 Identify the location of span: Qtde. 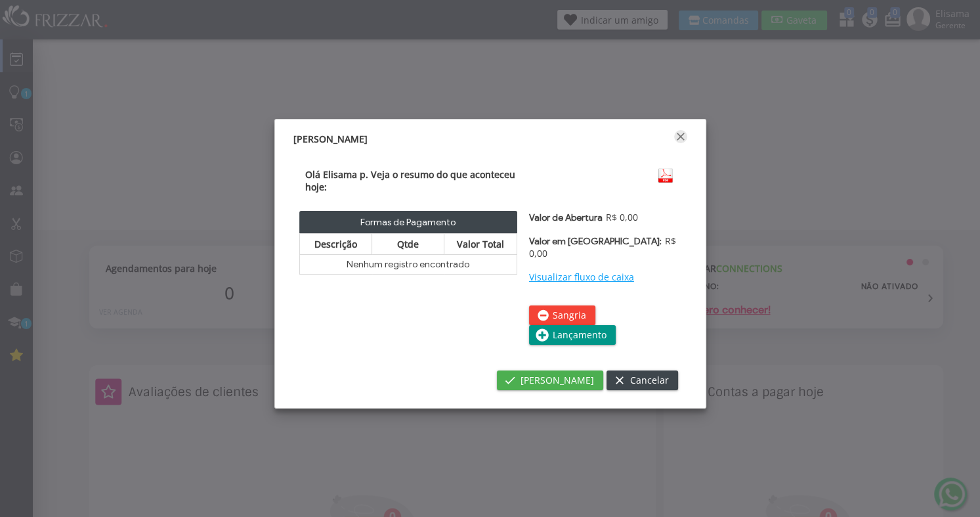
(407, 244).